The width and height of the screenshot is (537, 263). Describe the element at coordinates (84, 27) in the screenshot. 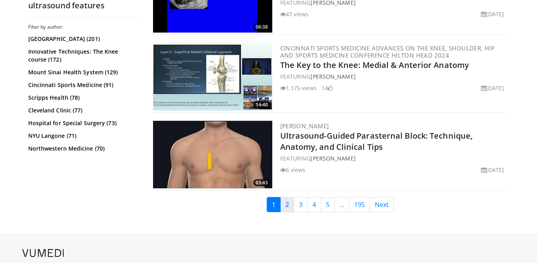

I see `h3: Filter by author:` at that location.